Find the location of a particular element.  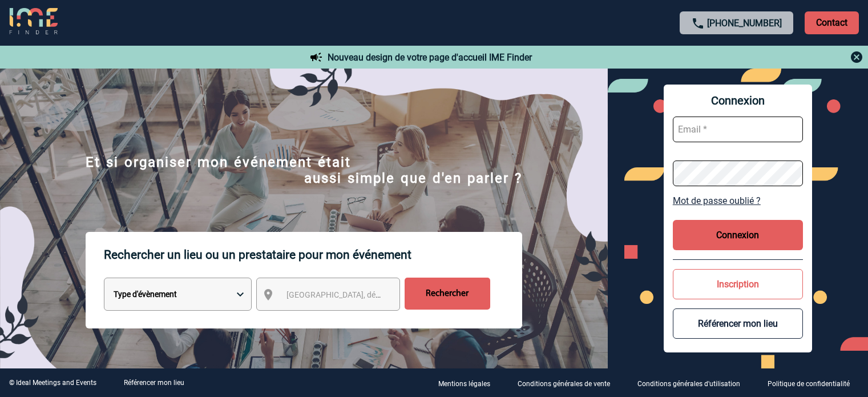

img: call-24-px.png is located at coordinates (698, 23).